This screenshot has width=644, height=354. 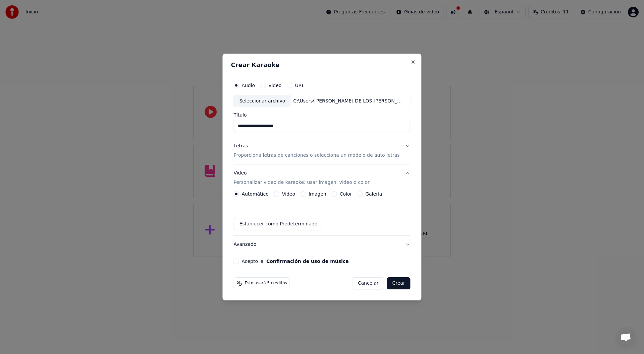 I want to click on div: Seleccionar archivo, so click(x=262, y=101).